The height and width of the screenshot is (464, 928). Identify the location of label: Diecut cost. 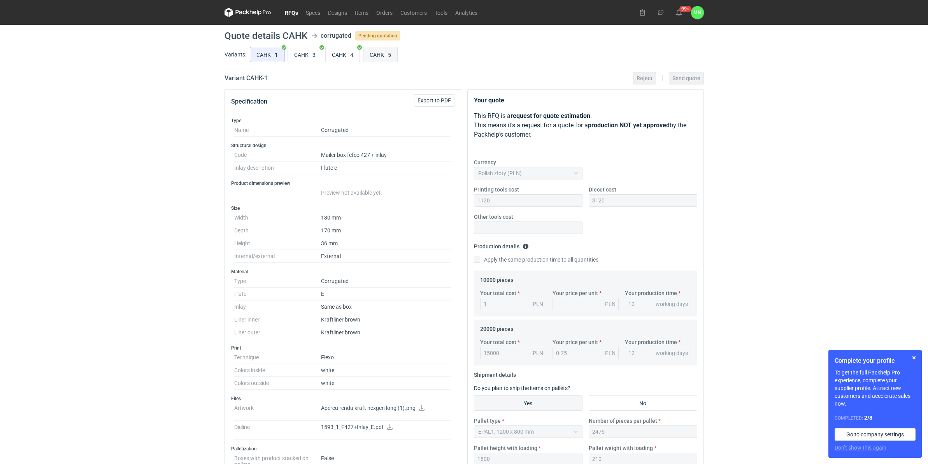
(602, 189).